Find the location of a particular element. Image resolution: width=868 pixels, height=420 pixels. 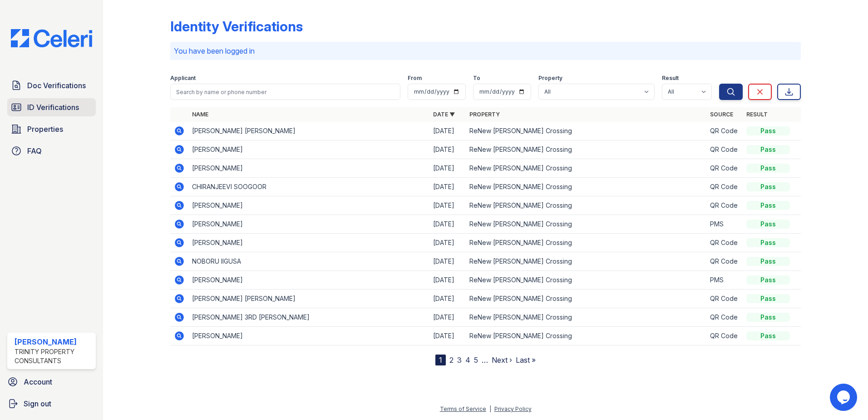

a: Result is located at coordinates (757, 114).